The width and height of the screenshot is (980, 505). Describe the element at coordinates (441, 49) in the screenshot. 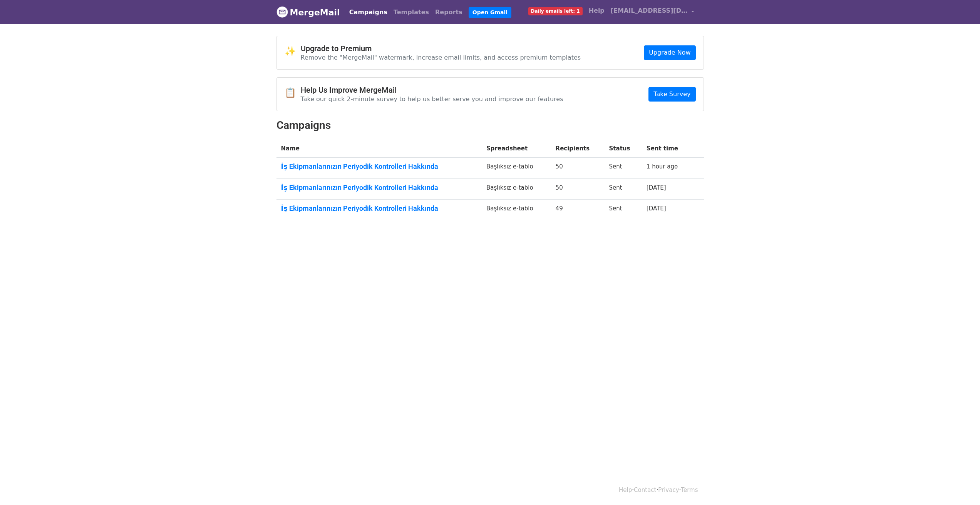

I see `h4: Upgrade to Premium` at that location.